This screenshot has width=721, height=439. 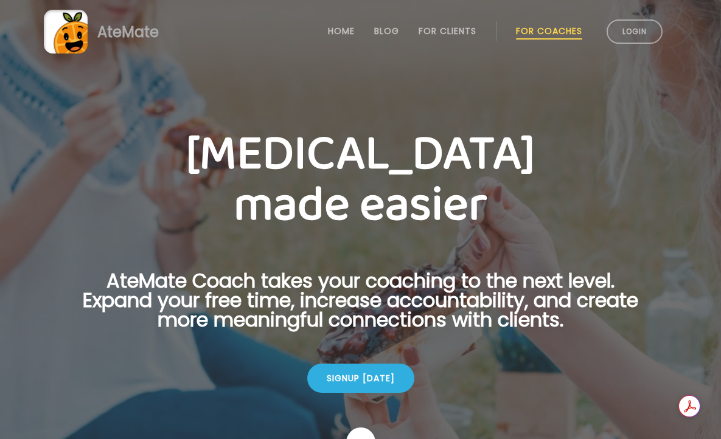 I want to click on p: AteMate Coach takes your coaching to the next level. Expand your free time, increase accountabili..., so click(x=361, y=308).